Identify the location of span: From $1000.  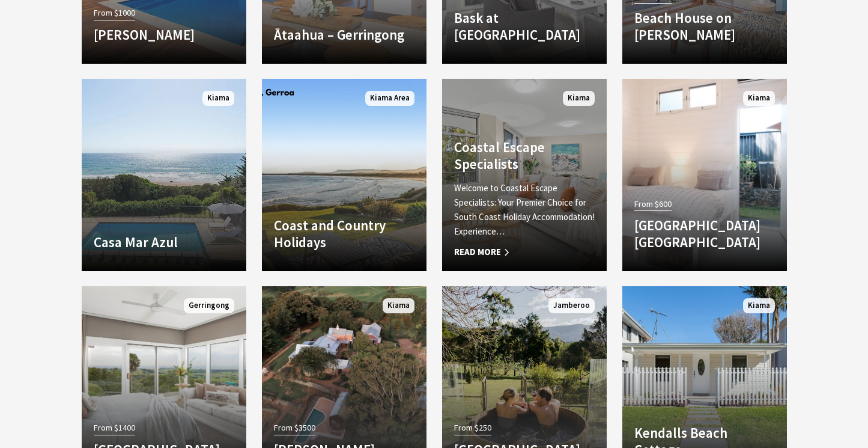
(114, 13).